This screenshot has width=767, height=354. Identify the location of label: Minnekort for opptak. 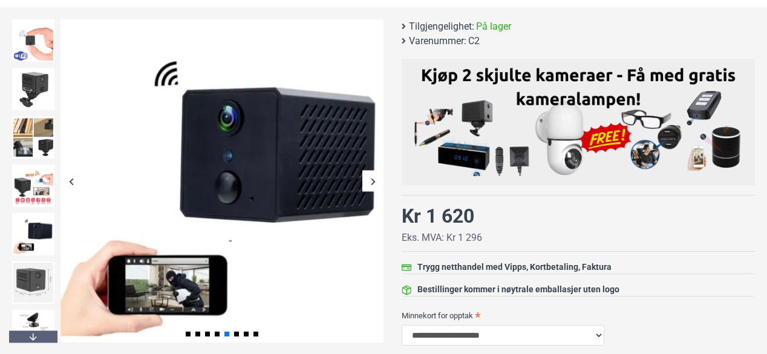
(578, 315).